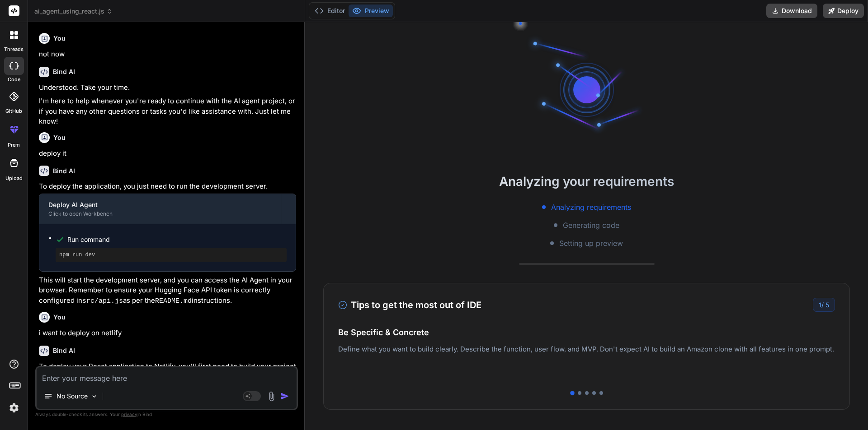  What do you see at coordinates (167, 153) in the screenshot?
I see `p: deploy it` at bounding box center [167, 153].